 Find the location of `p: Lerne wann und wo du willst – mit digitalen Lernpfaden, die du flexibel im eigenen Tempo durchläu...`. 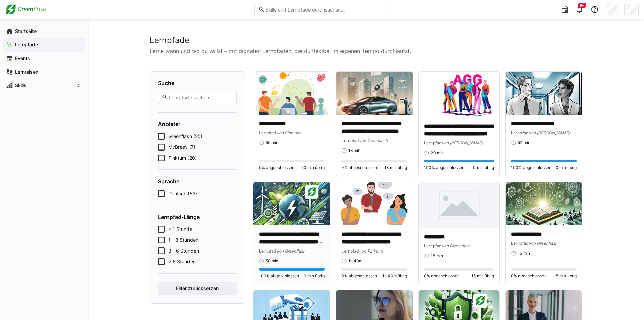

p: Lerne wann und wo du willst – mit digitalen Lernpfaden, die du flexibel im eigenen Tempo durchläu... is located at coordinates (366, 51).